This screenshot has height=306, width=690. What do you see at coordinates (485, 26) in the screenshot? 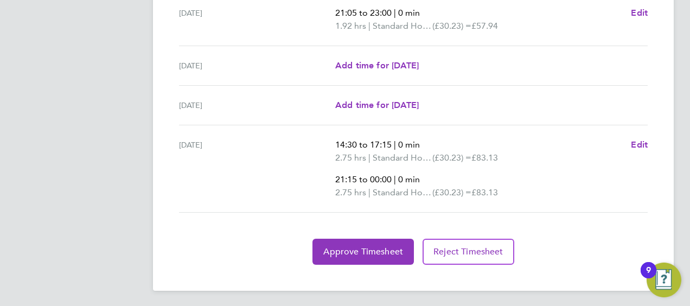
I see `span: £57.94` at bounding box center [485, 26].